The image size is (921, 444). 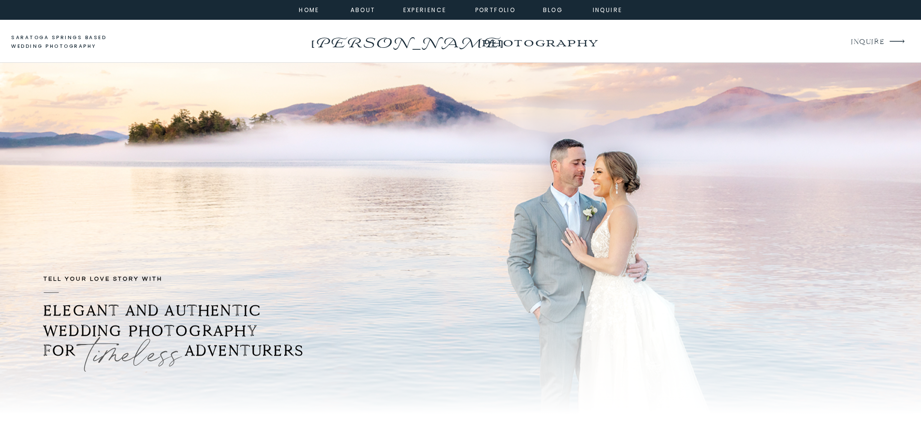 I want to click on a: INQUIRE, so click(x=867, y=42).